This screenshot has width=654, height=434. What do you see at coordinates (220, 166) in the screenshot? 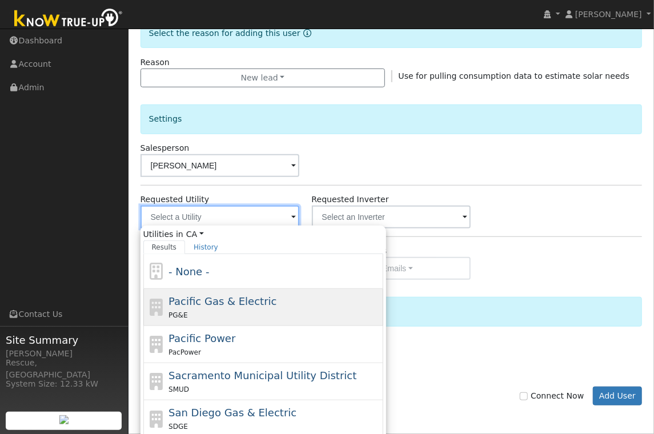
I see `input: Select a User` at bounding box center [220, 166].